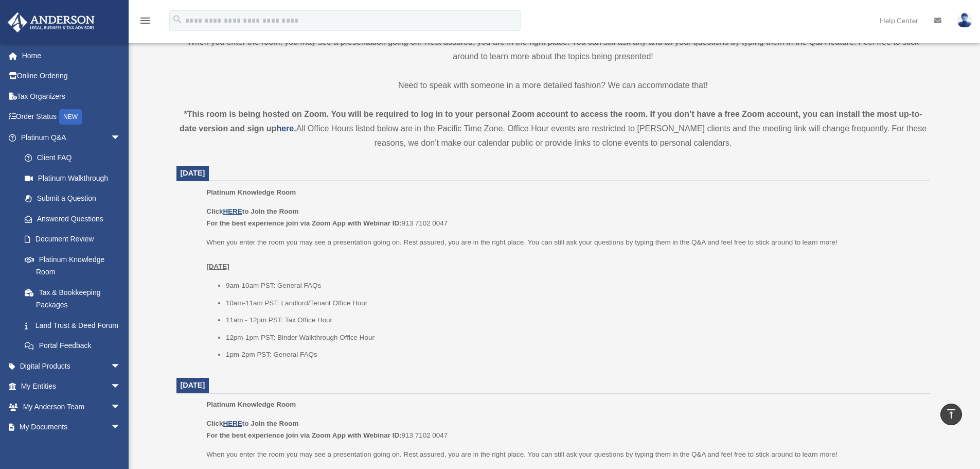 The image size is (980, 469). Describe the element at coordinates (145, 20) in the screenshot. I see `i: menu` at that location.